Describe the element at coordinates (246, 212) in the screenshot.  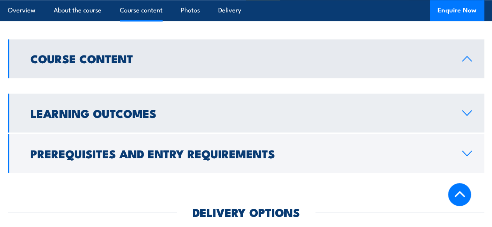
I see `h2: DELIVERY OPTIONS` at that location.